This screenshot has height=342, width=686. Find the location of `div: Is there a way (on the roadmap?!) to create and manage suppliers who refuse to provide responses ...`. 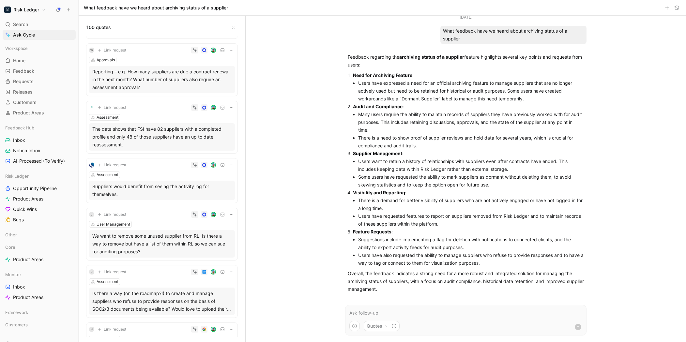

div: Is there a way (on the roadmap?!) to create and manage suppliers who refuse to provide responses ... is located at coordinates (162, 302).